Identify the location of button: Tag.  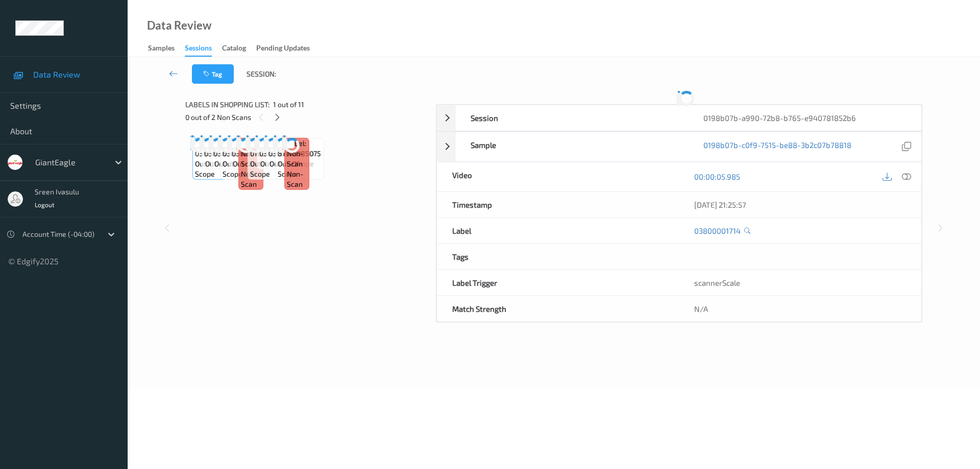
(213, 74).